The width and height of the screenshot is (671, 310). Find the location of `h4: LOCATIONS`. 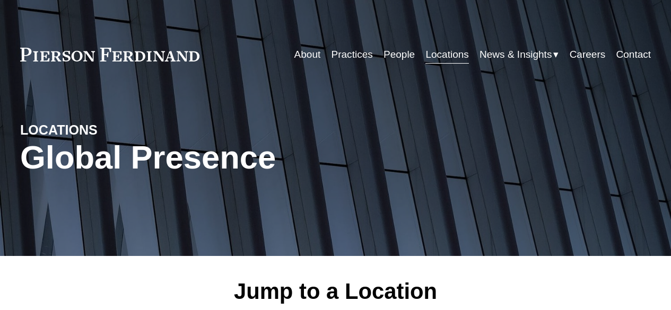

h4: LOCATIONS is located at coordinates (99, 130).